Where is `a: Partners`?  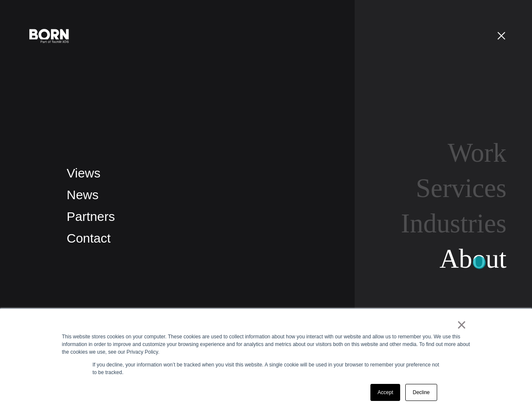 a: Partners is located at coordinates (91, 216).